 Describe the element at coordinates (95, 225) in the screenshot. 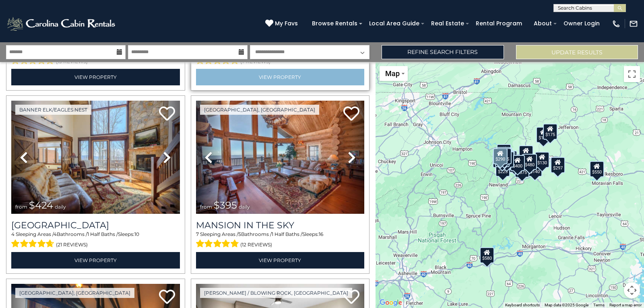

I see `h3: Mountain Heart Lodge` at that location.